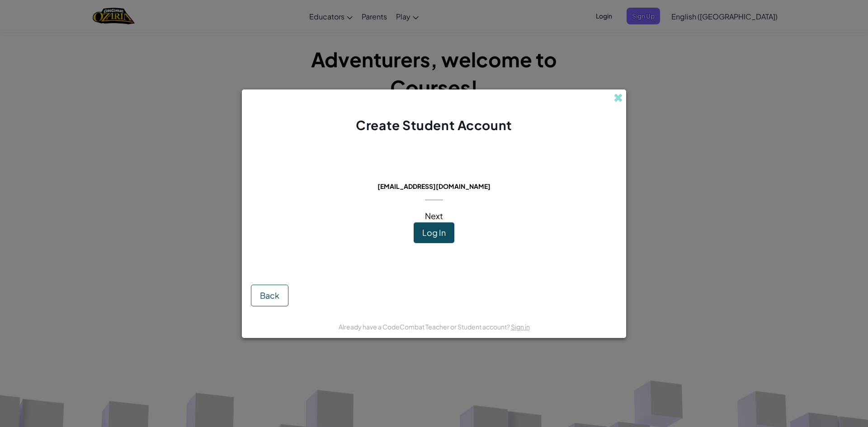 Image resolution: width=868 pixels, height=427 pixels. I want to click on span: Create Student Account, so click(434, 125).